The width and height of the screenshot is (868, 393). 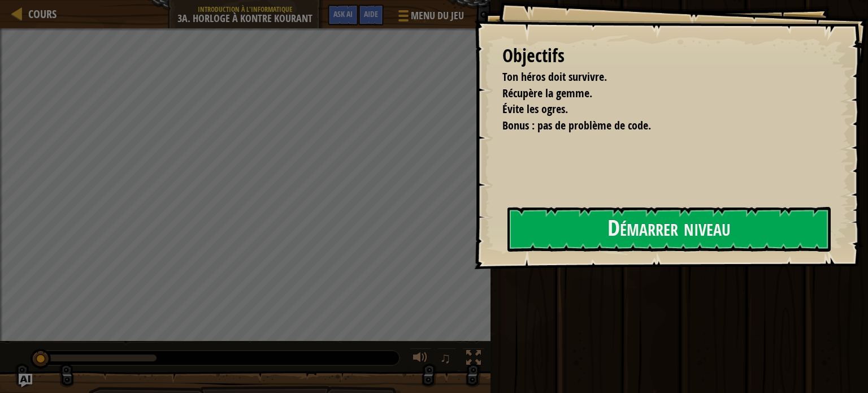 I want to click on span: Bonus : pas de problème de code., so click(x=576, y=125).